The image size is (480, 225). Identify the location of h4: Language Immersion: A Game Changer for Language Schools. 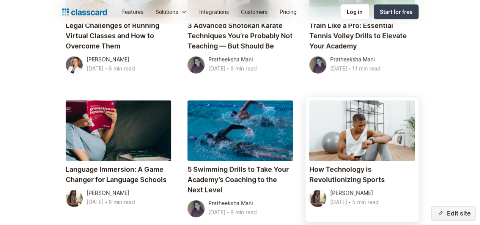
(118, 174).